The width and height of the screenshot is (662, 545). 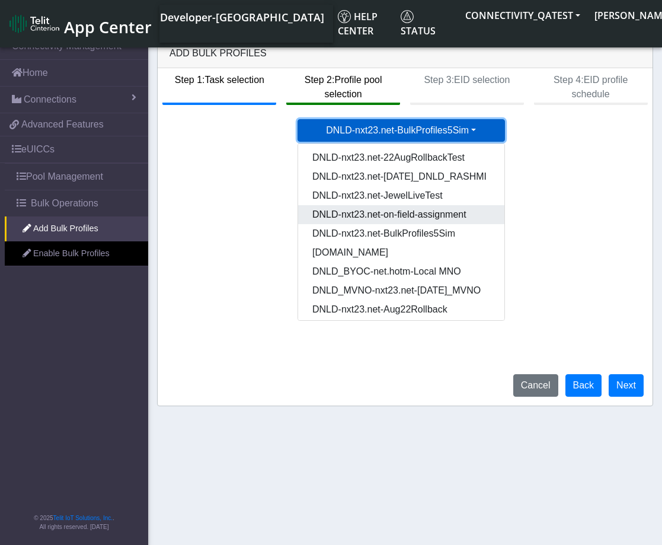 I want to click on span: App Center, so click(x=108, y=27).